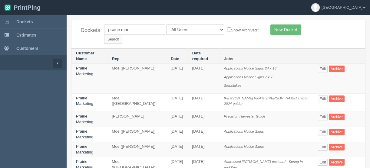 The height and width of the screenshot is (168, 370). Describe the element at coordinates (315, 8) in the screenshot. I see `img: avatar_default-7531ab5dedf162e01f1e0bb0964e6a185e93c5c22dfe317fb01d7f8cd2b1632c.jpg` at that location.